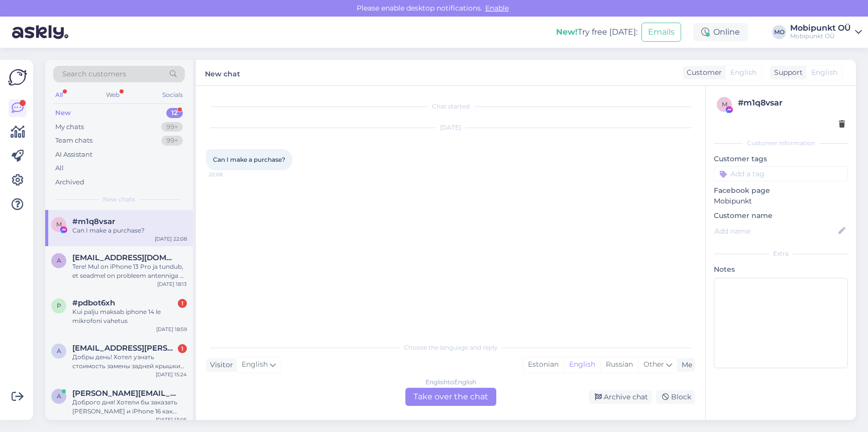  Describe the element at coordinates (130, 316) in the screenshot. I see `div: Kui palju maksab iphone 14 le mikrofoni vahetus` at that location.